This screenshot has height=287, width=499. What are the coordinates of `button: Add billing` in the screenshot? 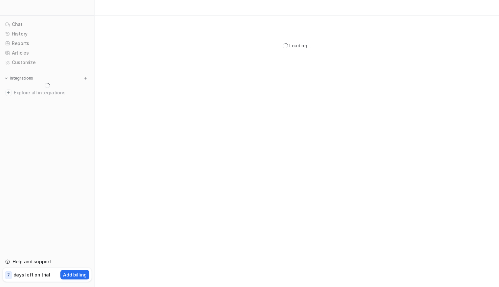 It's located at (75, 274).